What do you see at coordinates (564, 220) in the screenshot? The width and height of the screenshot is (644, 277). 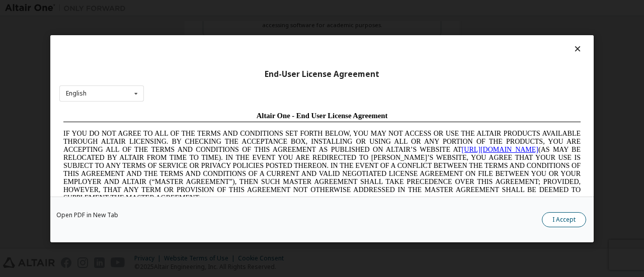 I see `button: I Accept` at bounding box center [564, 220].